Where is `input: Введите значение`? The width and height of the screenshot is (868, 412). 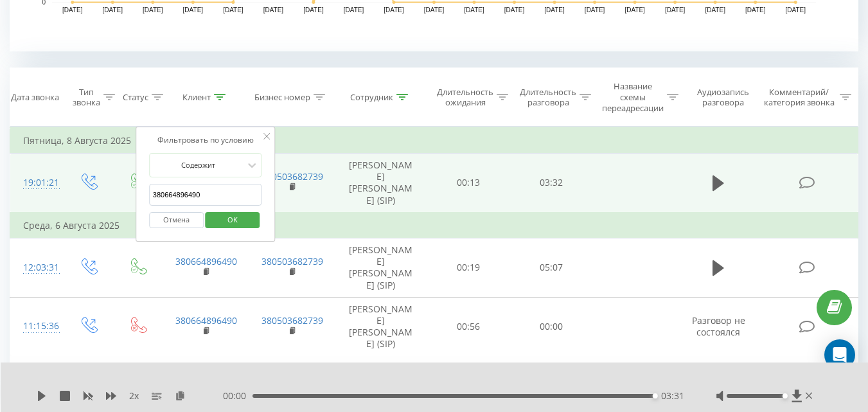 input: Введите значение is located at coordinates (205, 195).